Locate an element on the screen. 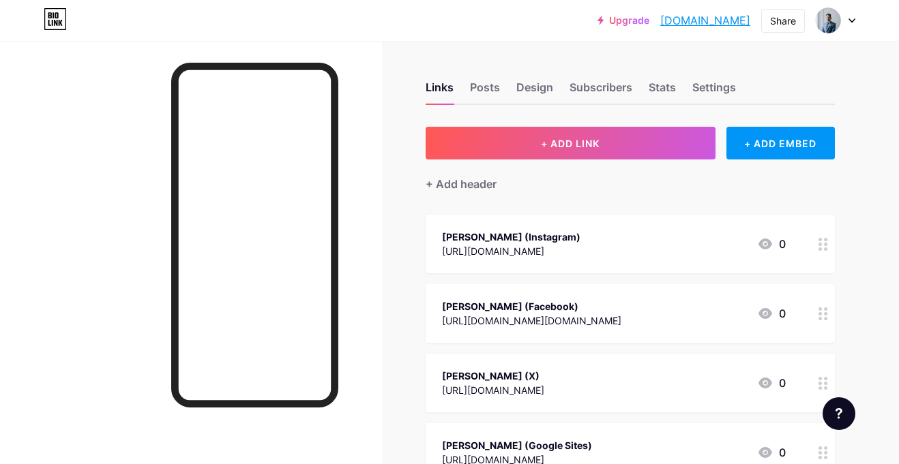 This screenshot has height=464, width=899. span: + ADD LINK is located at coordinates (570, 143).